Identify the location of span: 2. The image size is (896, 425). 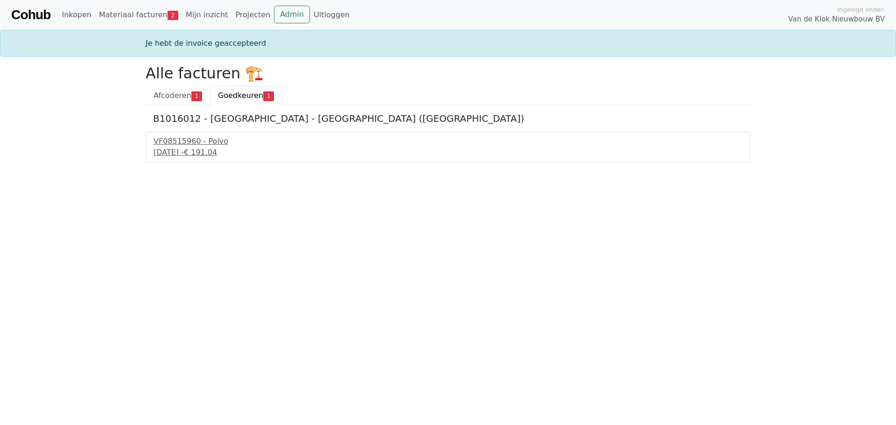
(173, 15).